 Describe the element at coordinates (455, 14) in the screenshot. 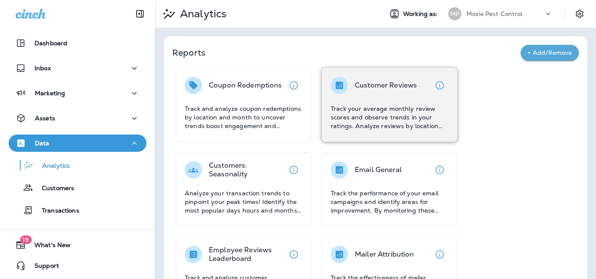

I see `div: MP` at that location.